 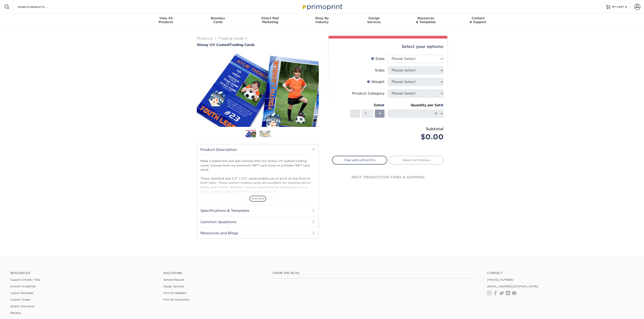 What do you see at coordinates (215, 273) in the screenshot?
I see `h4: Solutions` at bounding box center [215, 273].